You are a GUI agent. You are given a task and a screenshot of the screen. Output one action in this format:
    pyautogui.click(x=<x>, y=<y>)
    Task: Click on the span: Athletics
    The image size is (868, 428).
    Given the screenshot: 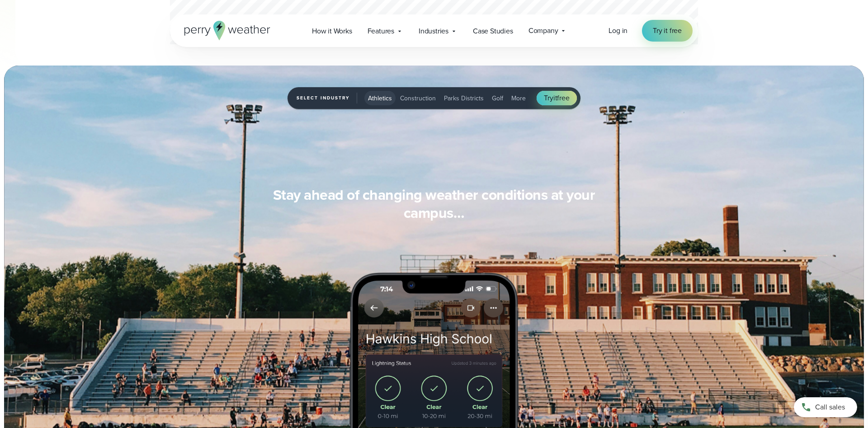 What is the action you would take?
    pyautogui.click(x=380, y=98)
    